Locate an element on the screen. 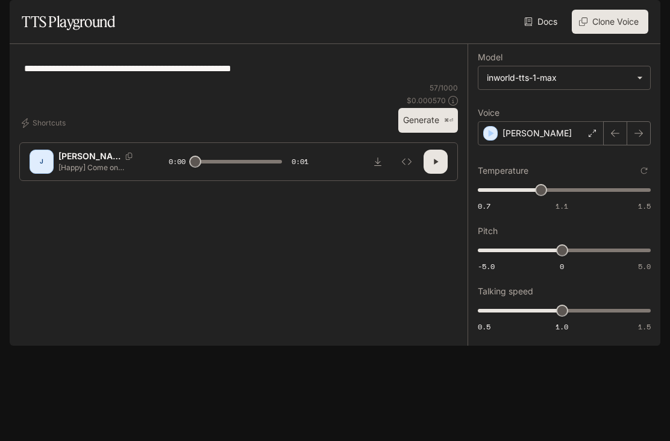  span: 0.7 is located at coordinates (484, 206).